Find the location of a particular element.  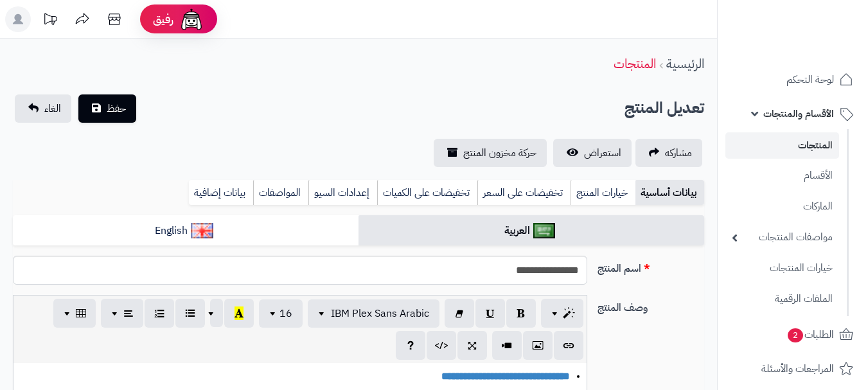

a: المواصفات is located at coordinates (281, 193).